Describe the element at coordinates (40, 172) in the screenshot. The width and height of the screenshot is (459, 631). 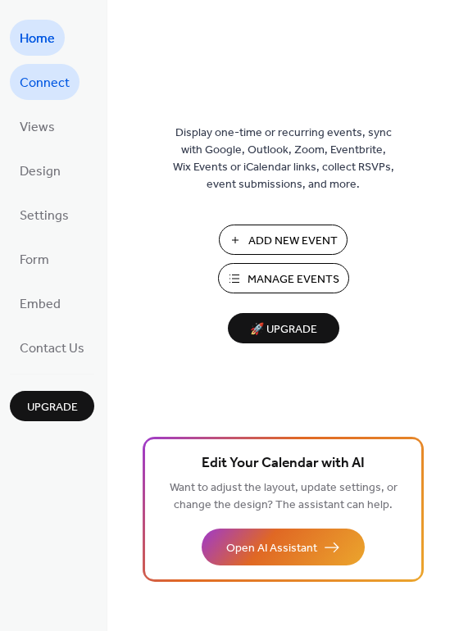
I see `span: Design` at that location.